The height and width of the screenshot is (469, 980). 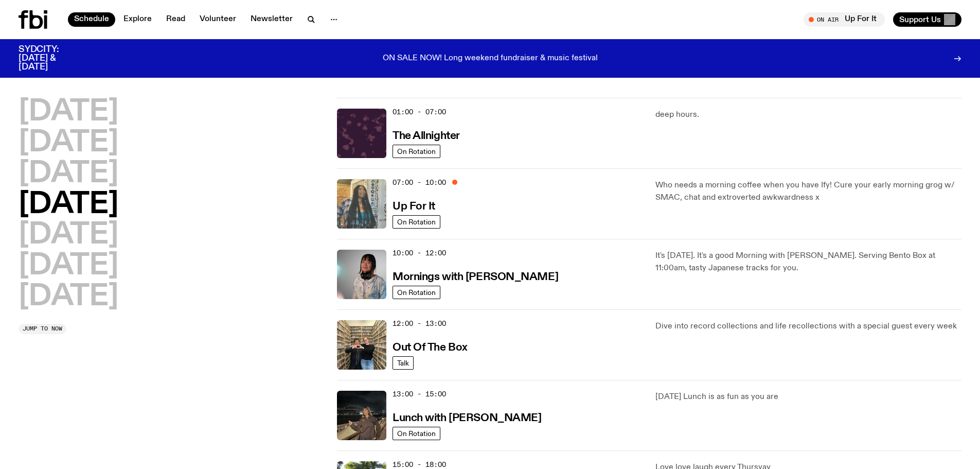 What do you see at coordinates (361, 345) in the screenshot?
I see `a: Matt and Kate stand in the music library and make a heart shape with one hand each.` at bounding box center [361, 345].